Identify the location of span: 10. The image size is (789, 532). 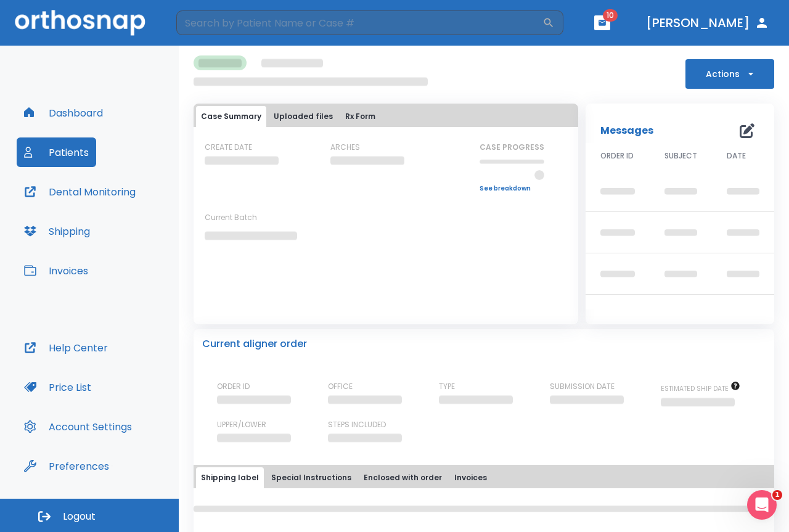
(610, 15).